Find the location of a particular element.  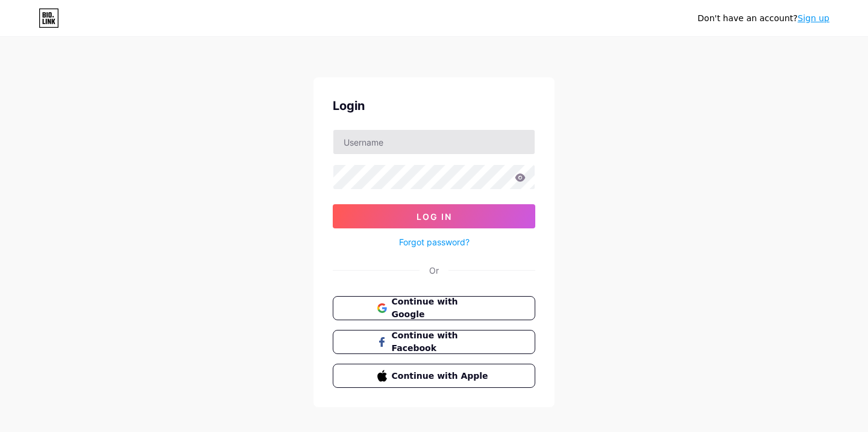

a: Forgot password? is located at coordinates (434, 241).